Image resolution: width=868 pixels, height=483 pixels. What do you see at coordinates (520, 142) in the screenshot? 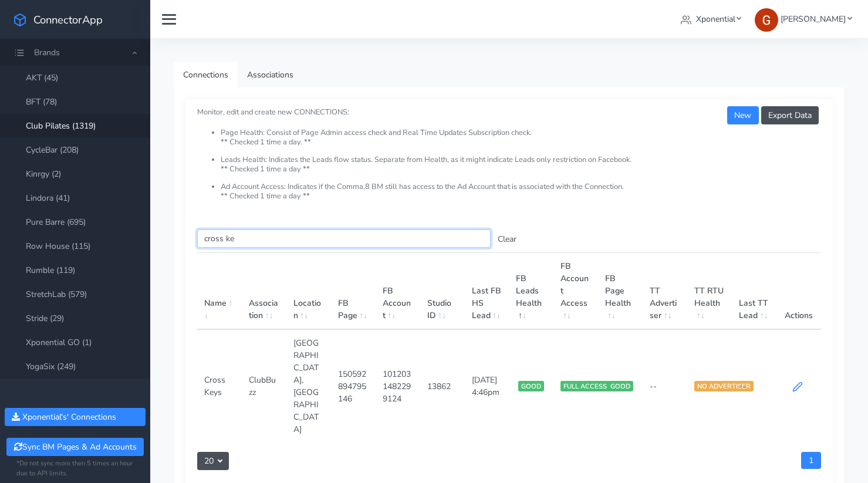
I see `li: Page Health: Consist of Page Admin access check and Real Time Updates Subscription check. ** Chec...` at bounding box center [520, 142].